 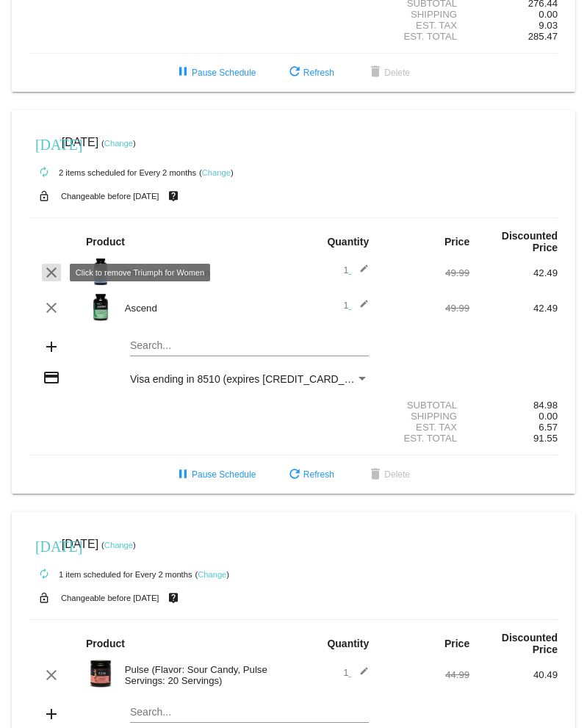 I want to click on small: 1 item scheduled for Every 2 months, so click(x=111, y=574).